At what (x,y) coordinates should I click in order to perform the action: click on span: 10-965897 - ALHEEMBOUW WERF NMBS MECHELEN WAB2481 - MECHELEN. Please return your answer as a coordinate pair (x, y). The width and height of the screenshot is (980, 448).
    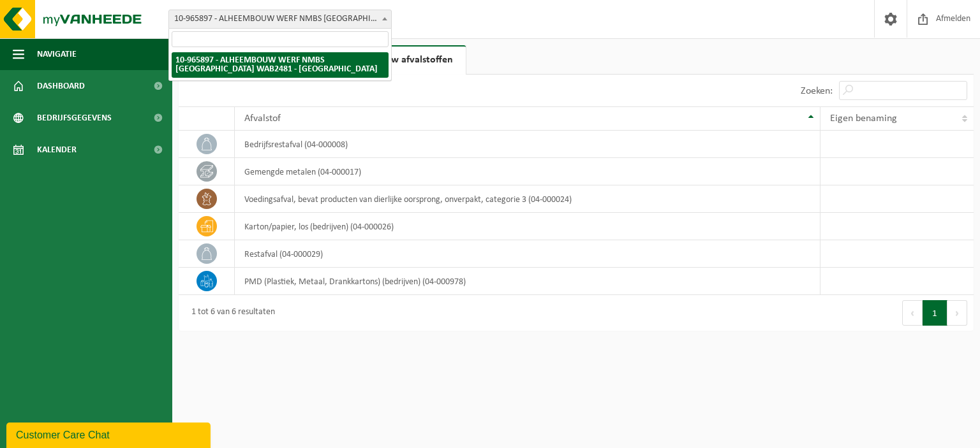
    Looking at the image, I should click on (280, 19).